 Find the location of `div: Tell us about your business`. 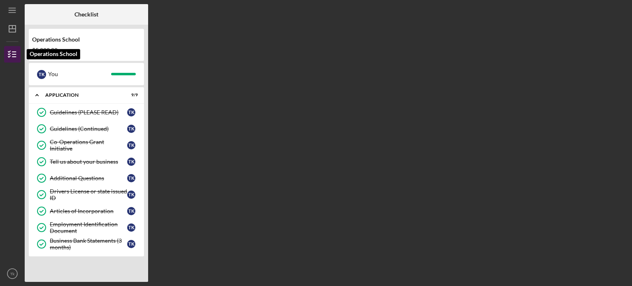

div: Tell us about your business is located at coordinates (88, 162).